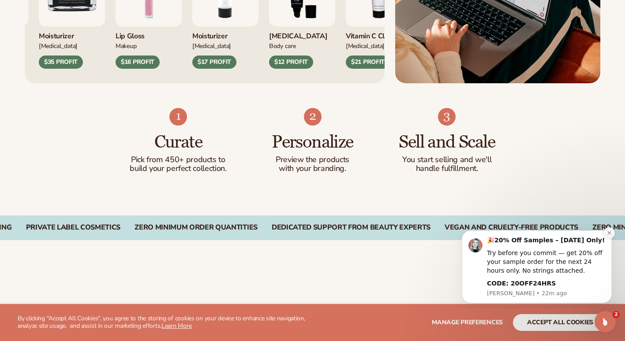 The image size is (625, 341). I want to click on div: message notification from Lee, 22m ago. 🎉 20% Off Samples – Today Only! Try before you commit — g..., so click(88, 44).